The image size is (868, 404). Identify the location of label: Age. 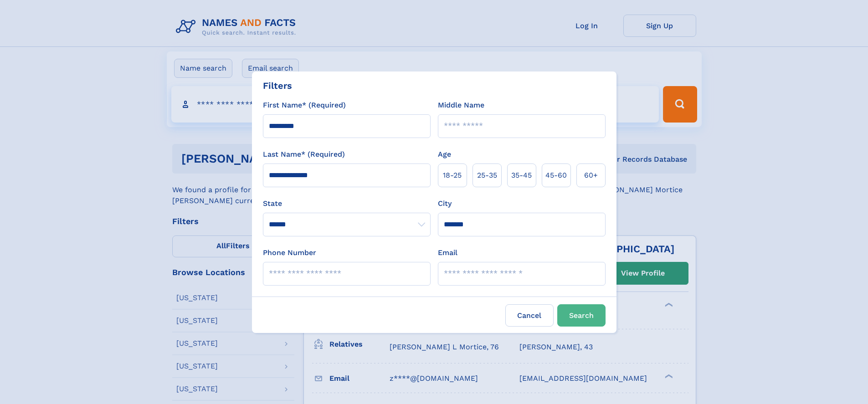
(444, 155).